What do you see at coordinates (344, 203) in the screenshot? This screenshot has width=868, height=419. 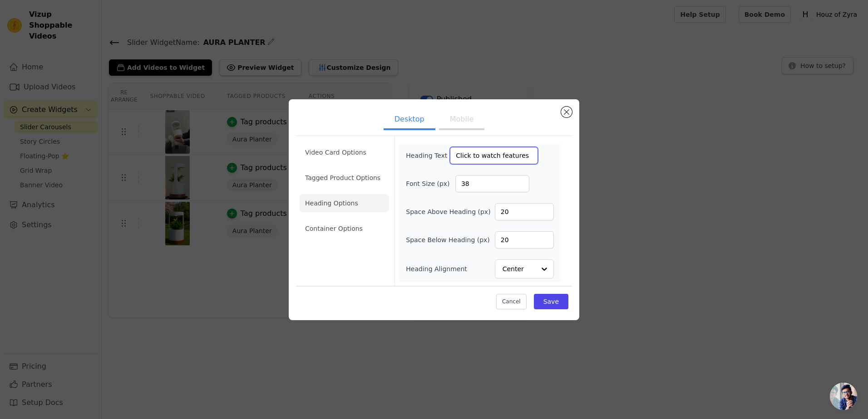 I see `li: Heading Options` at bounding box center [344, 203].